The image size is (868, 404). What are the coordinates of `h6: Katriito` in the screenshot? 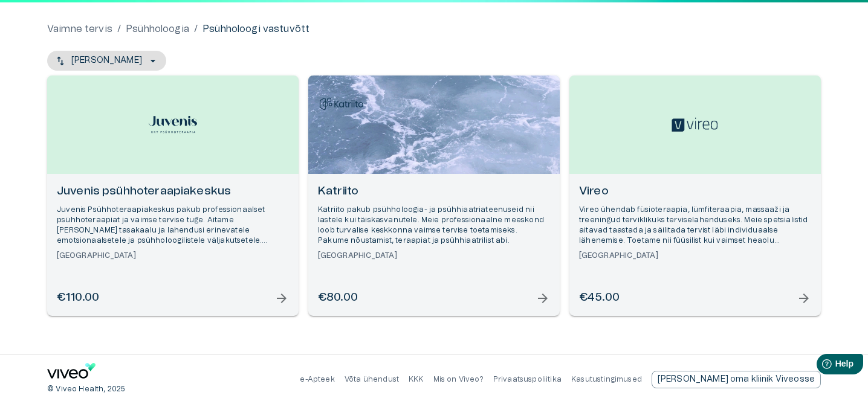 It's located at (434, 191).